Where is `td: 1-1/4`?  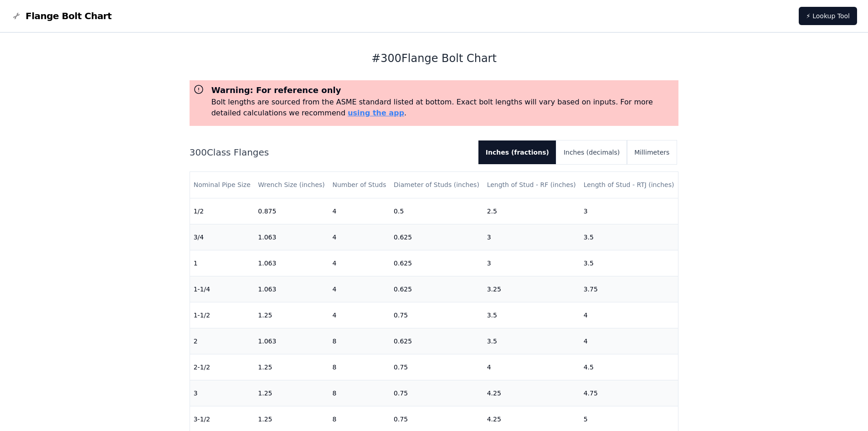
td: 1-1/4 is located at coordinates (222, 288).